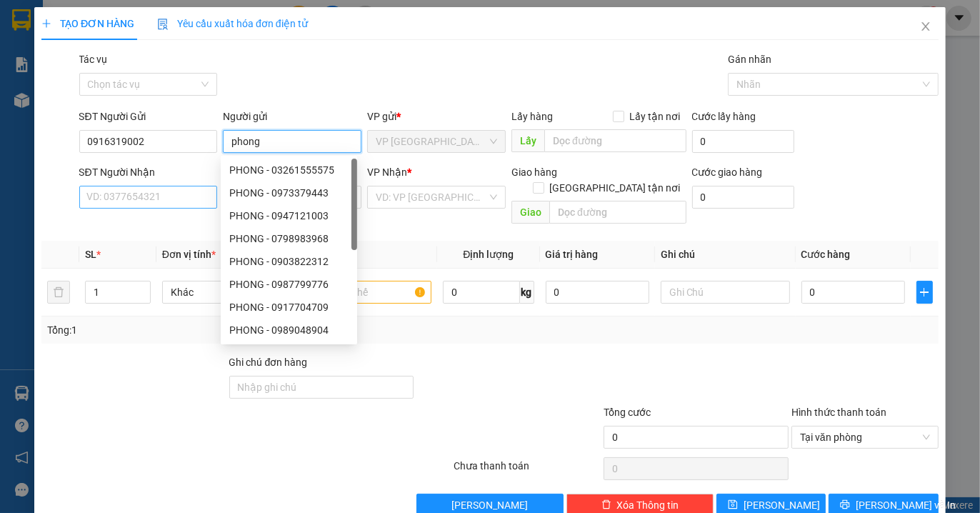  I want to click on div: PHONG - 0973379443, so click(289, 193).